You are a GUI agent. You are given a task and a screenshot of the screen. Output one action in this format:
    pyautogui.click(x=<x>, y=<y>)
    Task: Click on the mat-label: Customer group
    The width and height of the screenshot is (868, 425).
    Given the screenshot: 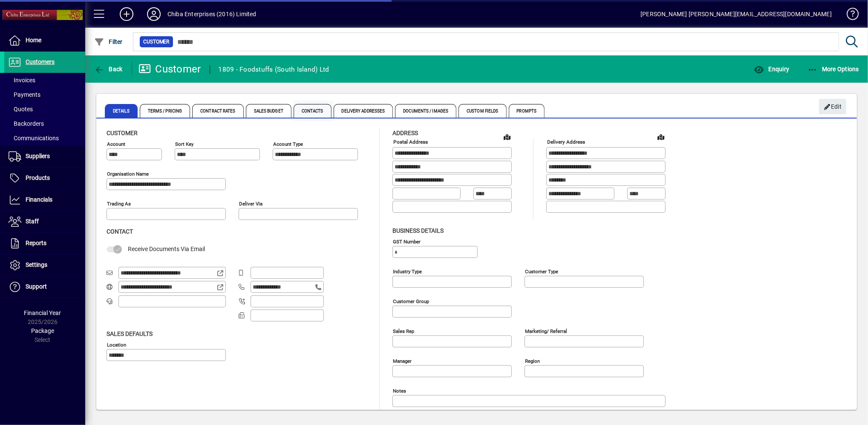 What is the action you would take?
    pyautogui.click(x=411, y=301)
    